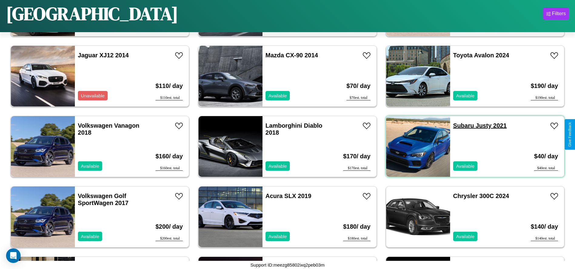  What do you see at coordinates (357, 227) in the screenshot?
I see `h3: $ 180 / day` at bounding box center [357, 227].